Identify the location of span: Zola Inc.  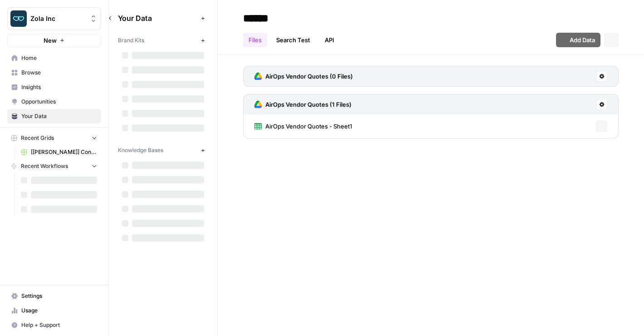
(57, 19).